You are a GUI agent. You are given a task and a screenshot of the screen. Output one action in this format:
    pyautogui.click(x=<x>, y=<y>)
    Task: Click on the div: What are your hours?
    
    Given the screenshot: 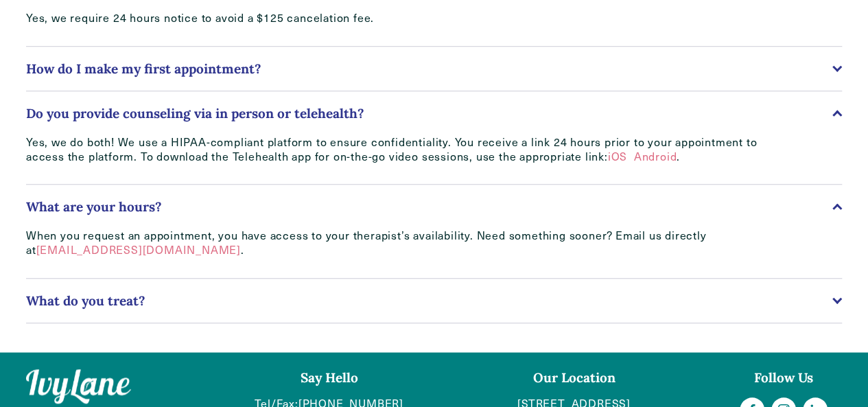 What is the action you would take?
    pyautogui.click(x=434, y=253)
    